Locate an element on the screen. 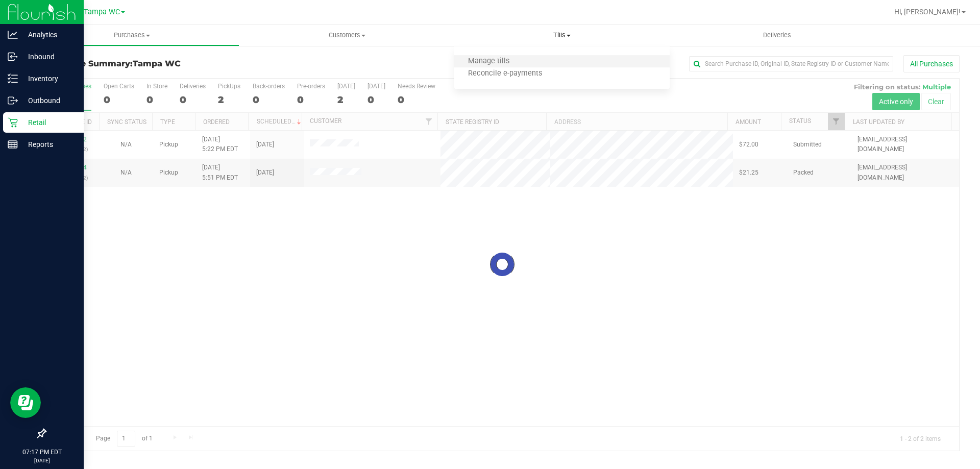  span: Tills is located at coordinates (561, 35).